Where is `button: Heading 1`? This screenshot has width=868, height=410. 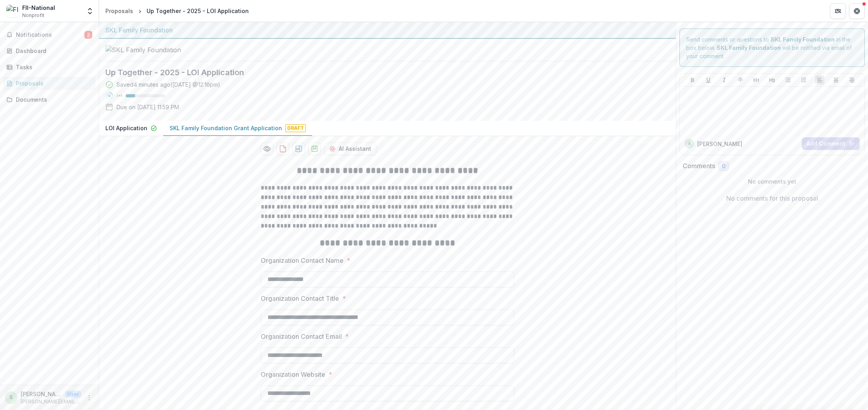 button: Heading 1 is located at coordinates (757, 80).